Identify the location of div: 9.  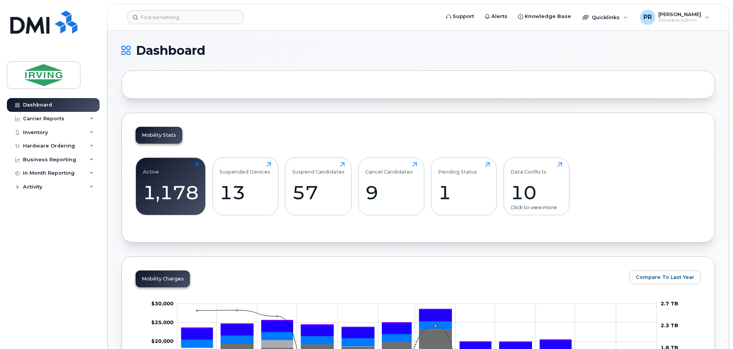
(391, 192).